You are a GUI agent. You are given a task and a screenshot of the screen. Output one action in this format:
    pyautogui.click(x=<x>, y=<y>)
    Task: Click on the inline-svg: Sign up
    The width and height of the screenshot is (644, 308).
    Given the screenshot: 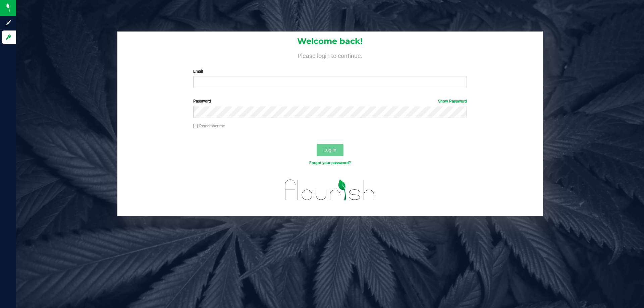 What is the action you would take?
    pyautogui.click(x=8, y=23)
    